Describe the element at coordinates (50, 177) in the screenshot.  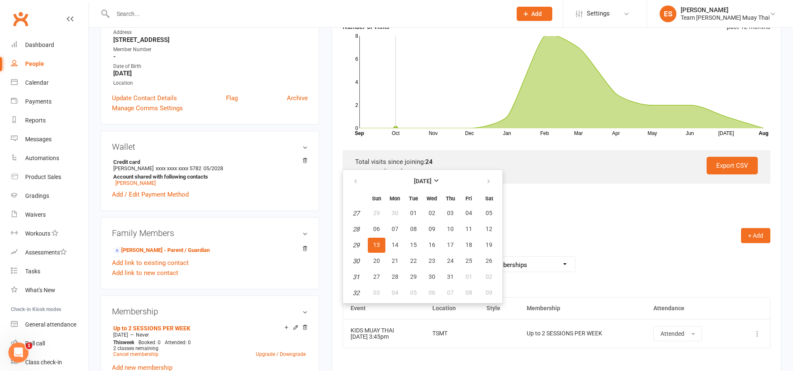
I see `a: Product Sales` at that location.